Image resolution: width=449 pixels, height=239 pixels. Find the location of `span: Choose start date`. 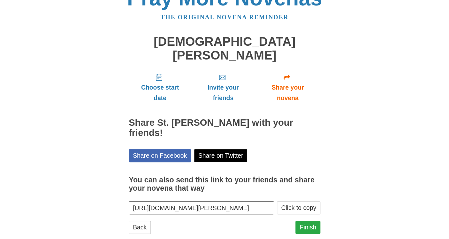

span: Choose start date is located at coordinates (160, 93).